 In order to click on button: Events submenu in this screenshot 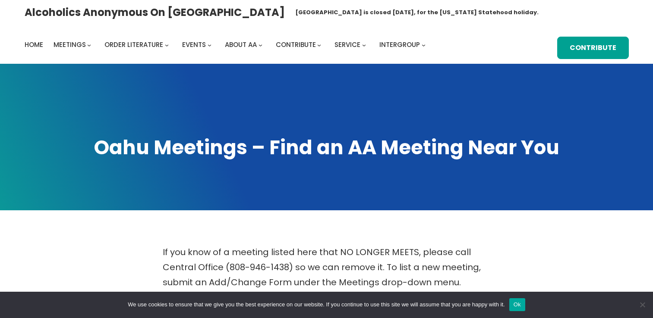, I will do `click(209, 45)`.